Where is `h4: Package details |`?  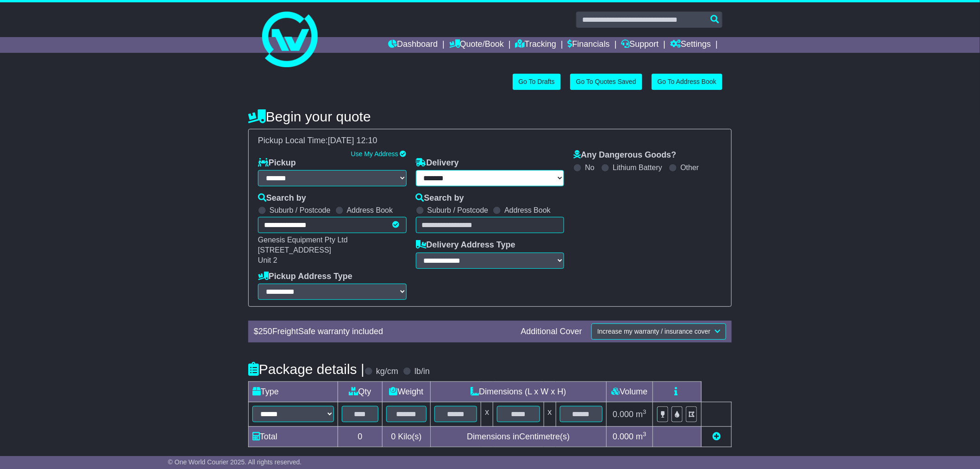 h4: Package details | is located at coordinates (306, 369).